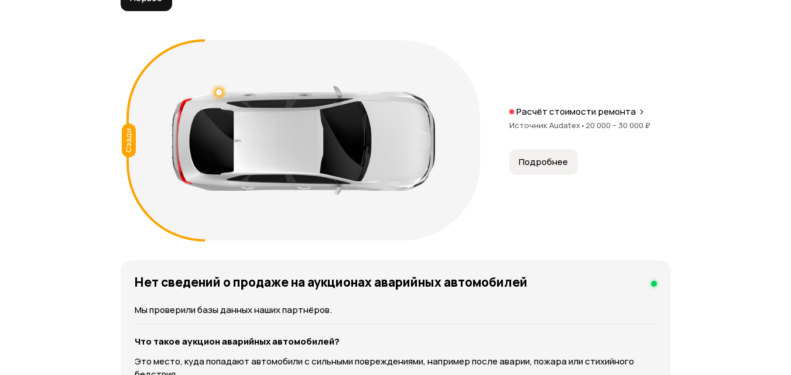 This screenshot has height=375, width=791. I want to click on p: Мы проверили базы данных наших партнёров., so click(396, 310).